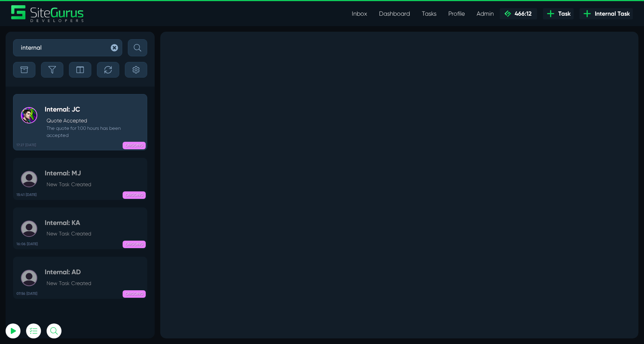  Describe the element at coordinates (395, 14) in the screenshot. I see `a: Dashboard` at that location.